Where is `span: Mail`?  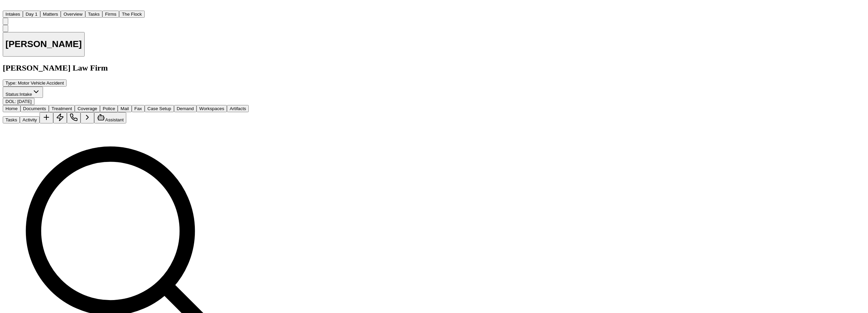 span: Mail is located at coordinates (125, 109).